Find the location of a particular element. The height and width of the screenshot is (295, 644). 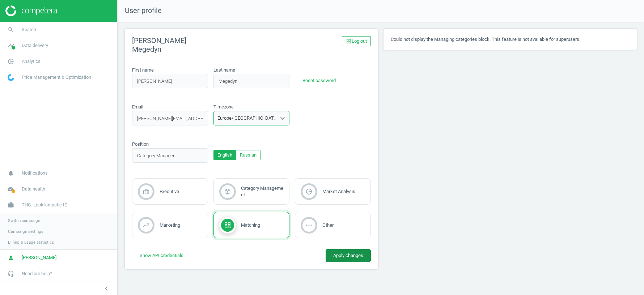

span: Price Management & Optimization is located at coordinates (56, 77).